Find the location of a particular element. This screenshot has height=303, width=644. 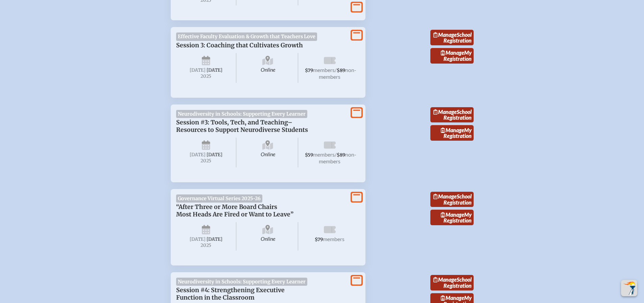

span: Session 3: Coaching that Cultivates Growth is located at coordinates (239, 45).